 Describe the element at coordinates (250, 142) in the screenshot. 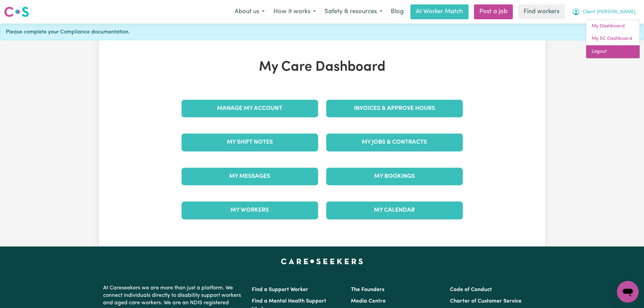

I see `a: My Shift Notes` at that location.